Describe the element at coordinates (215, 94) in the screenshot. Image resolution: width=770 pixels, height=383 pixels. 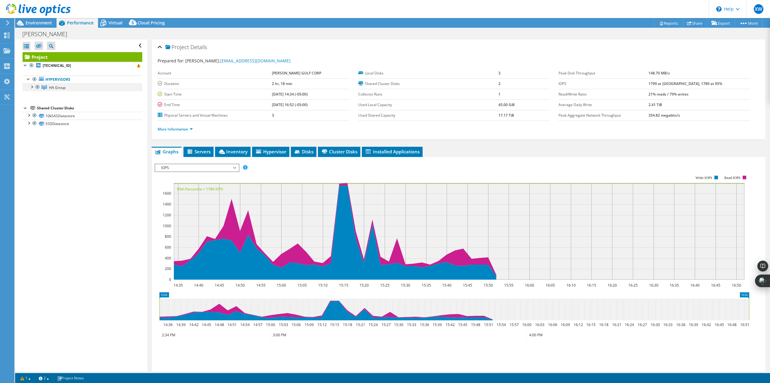
I see `label: Start Time` at that location.